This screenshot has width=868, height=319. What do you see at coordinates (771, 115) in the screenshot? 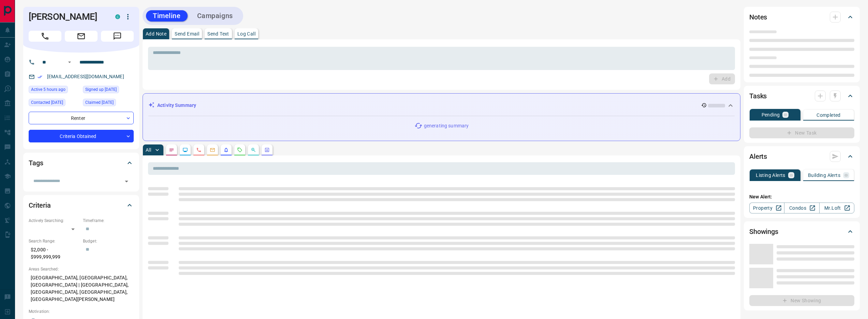
I see `p: Pending` at bounding box center [771, 115].